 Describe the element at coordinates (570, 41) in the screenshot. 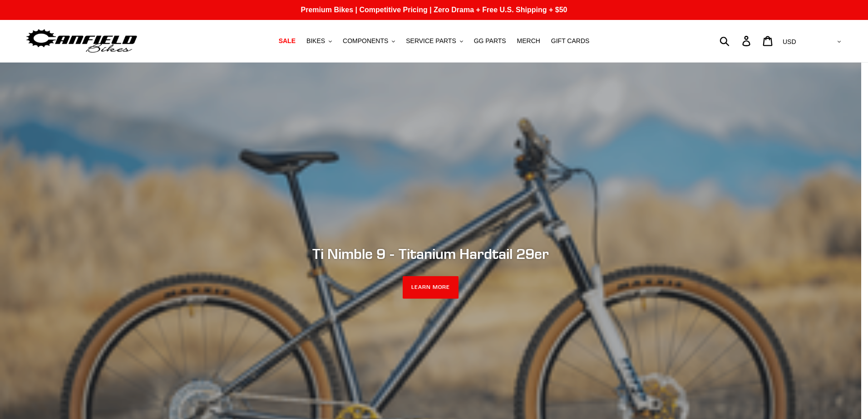

I see `a: GIFT CARDS` at that location.